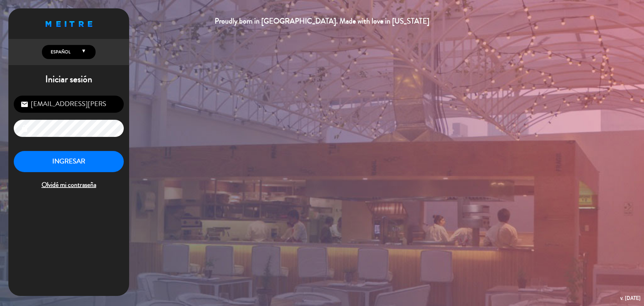 The height and width of the screenshot is (306, 644). What do you see at coordinates (69, 162) in the screenshot?
I see `button: INGRESAR` at bounding box center [69, 162].